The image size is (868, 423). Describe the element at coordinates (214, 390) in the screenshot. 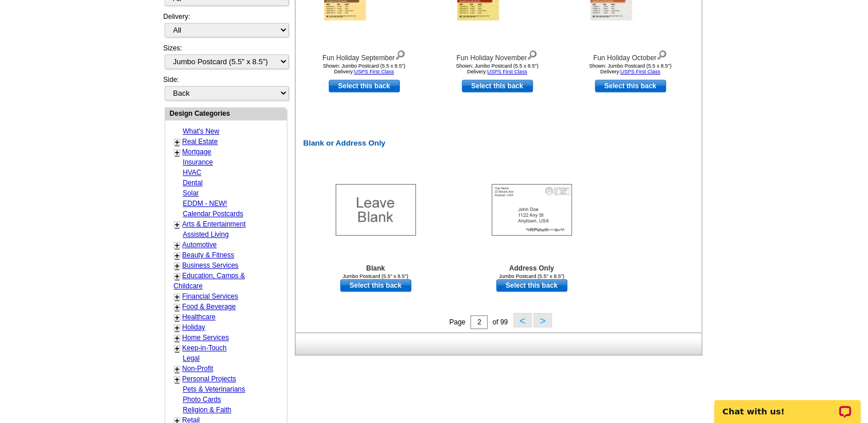

I see `a: Pets & Veterinarians` at that location.